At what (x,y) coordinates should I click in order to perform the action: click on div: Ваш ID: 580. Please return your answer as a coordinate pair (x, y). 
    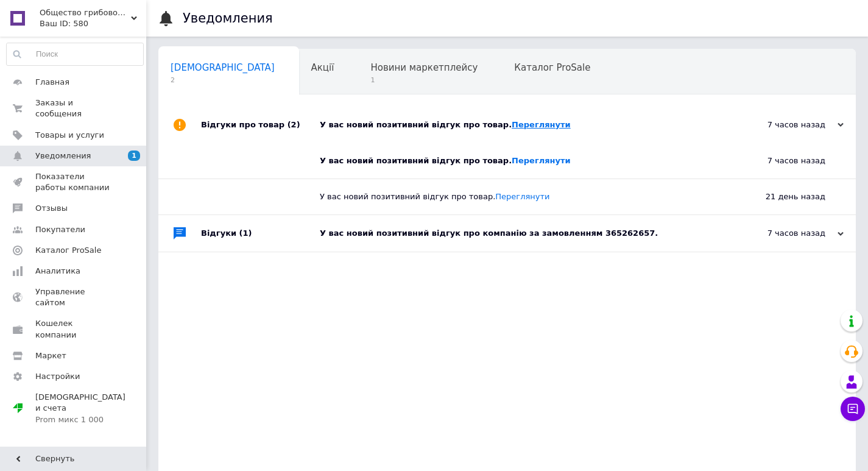
    Looking at the image, I should click on (93, 24).